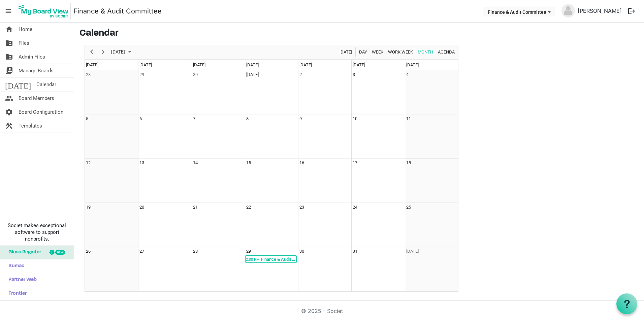  I want to click on span: Board Configuration, so click(41, 112).